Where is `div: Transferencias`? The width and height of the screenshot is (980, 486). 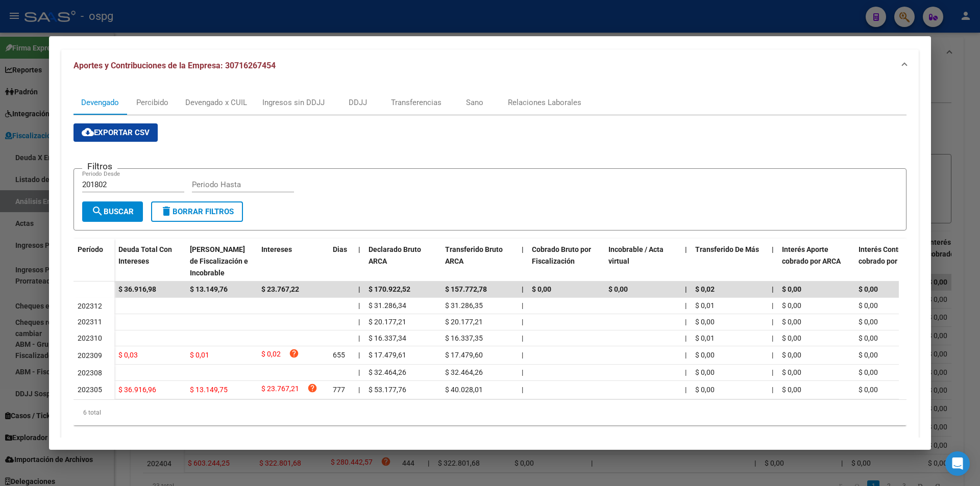
div: Transferencias is located at coordinates (416, 102).